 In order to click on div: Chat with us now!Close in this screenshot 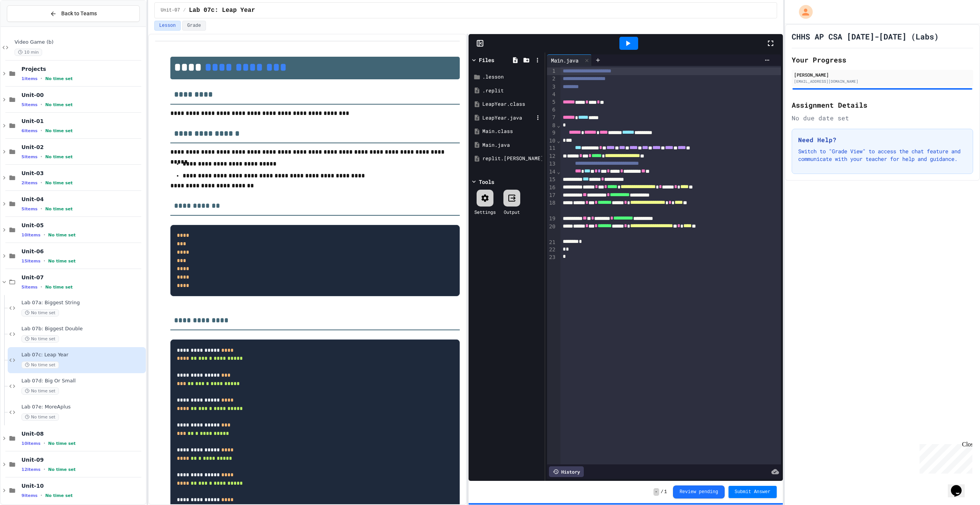, I will do `click(28, 26)`.